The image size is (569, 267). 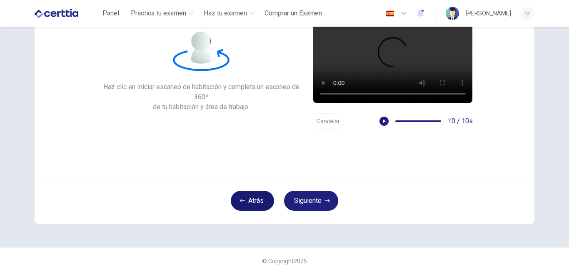 I want to click on img: Profile picture, so click(x=452, y=13).